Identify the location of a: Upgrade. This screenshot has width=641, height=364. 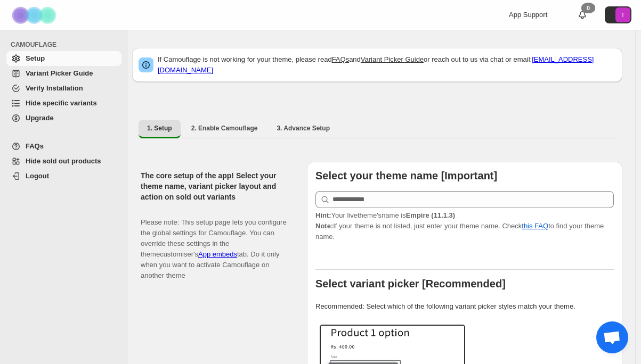
(64, 118).